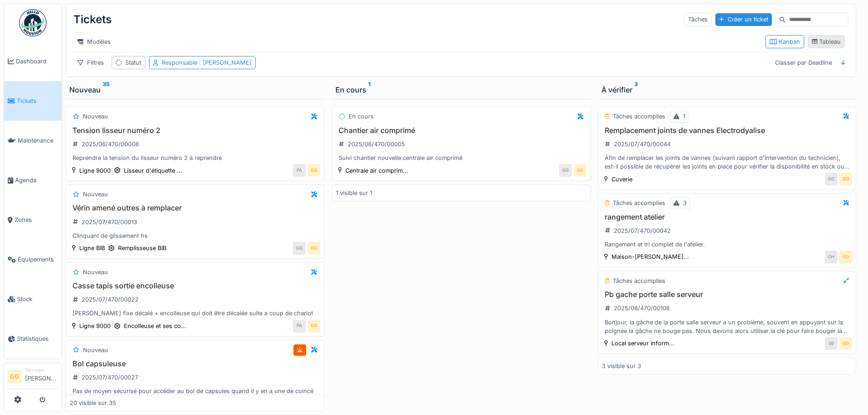 This screenshot has width=868, height=415. I want to click on div: 2025/06/470/00008, so click(110, 144).